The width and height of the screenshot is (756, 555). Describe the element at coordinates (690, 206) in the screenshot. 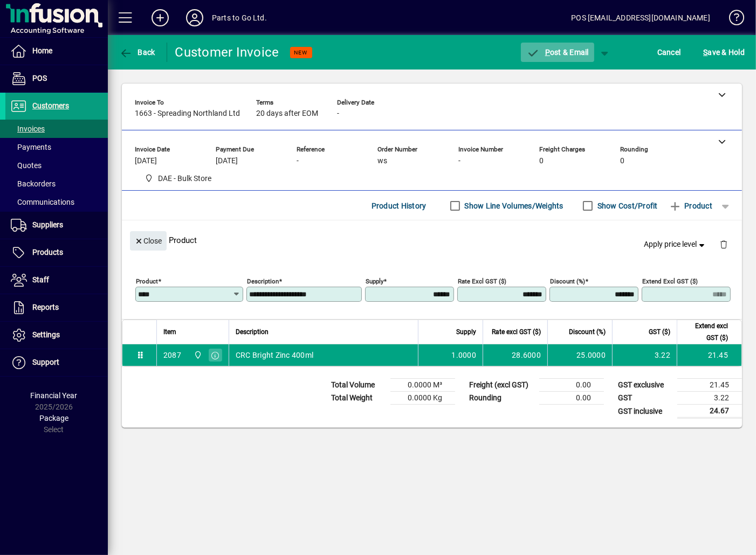

I see `span: Product` at that location.